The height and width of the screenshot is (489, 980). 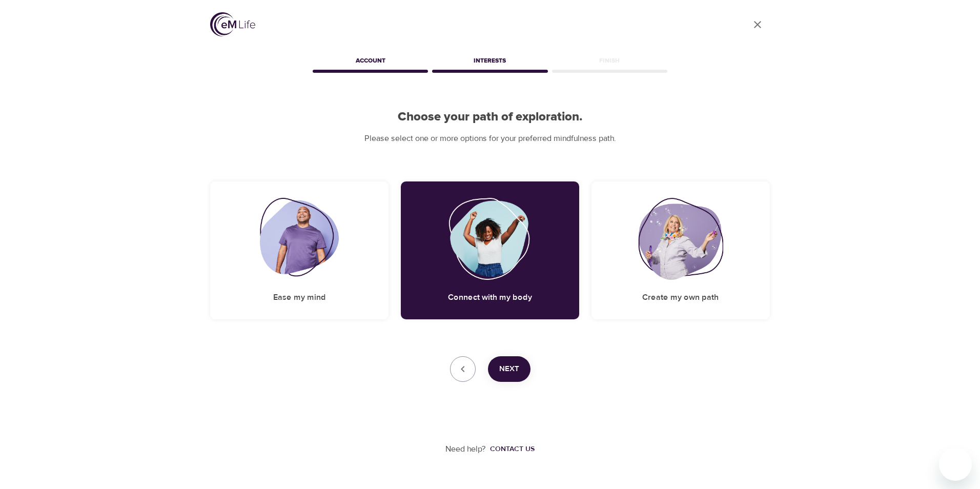 What do you see at coordinates (299, 239) in the screenshot?
I see `img: Ease my mind` at bounding box center [299, 239].